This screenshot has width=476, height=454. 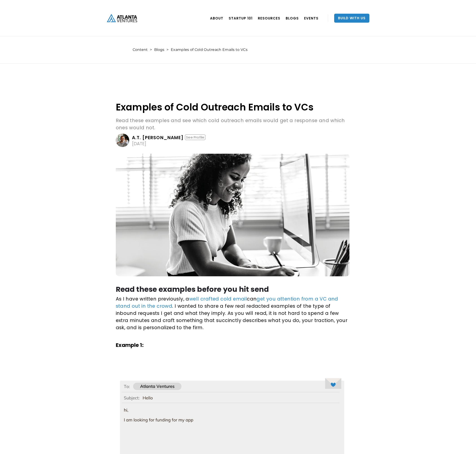 What do you see at coordinates (217, 18) in the screenshot?
I see `a: ABOUT` at bounding box center [217, 18].